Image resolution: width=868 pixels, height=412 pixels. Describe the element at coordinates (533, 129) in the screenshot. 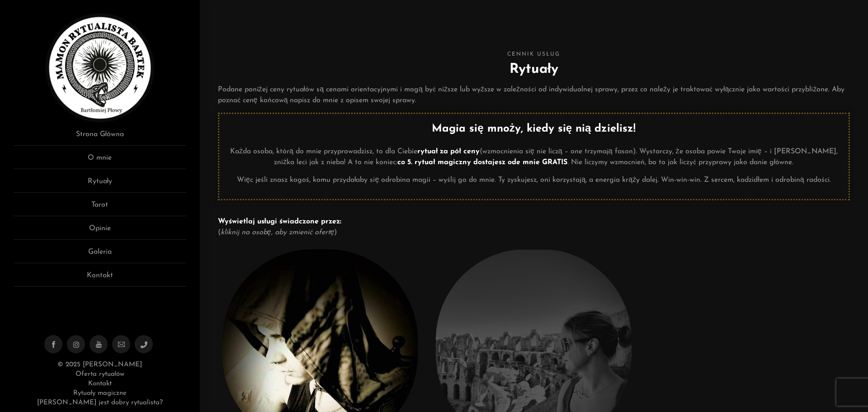

I see `strong: Magia się mnoży, kiedy się nią dzielisz!` at that location.